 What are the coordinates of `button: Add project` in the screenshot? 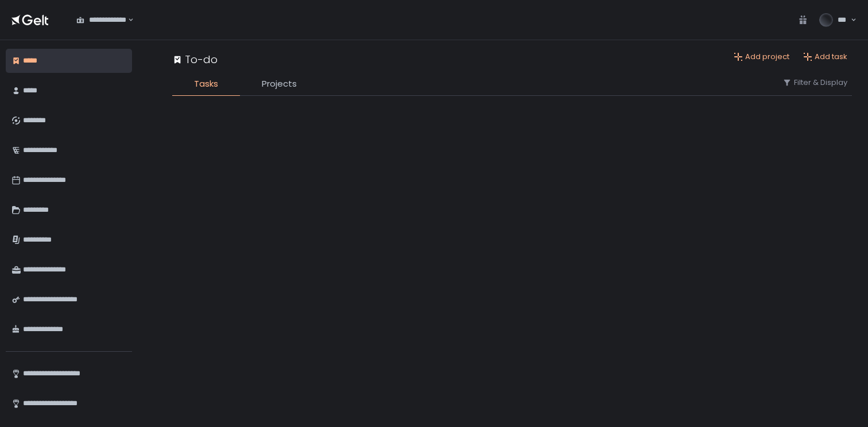 It's located at (761, 57).